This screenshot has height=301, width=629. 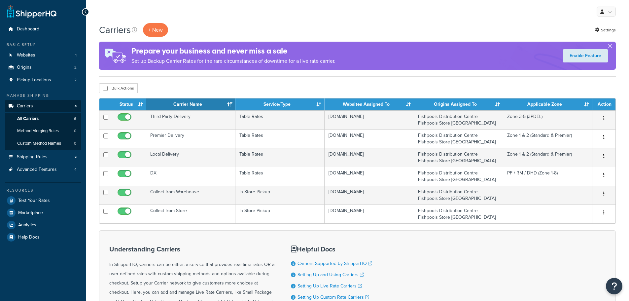 What do you see at coordinates (32, 12) in the screenshot?
I see `a: ShipperHQ Home` at bounding box center [32, 12].